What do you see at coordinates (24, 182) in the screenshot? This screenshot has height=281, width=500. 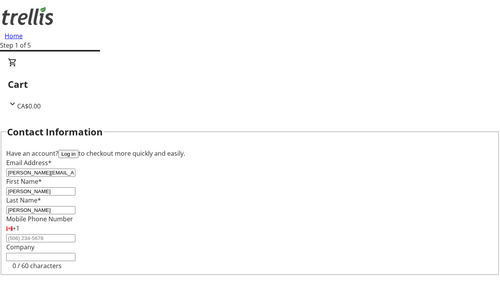 I see `label: First Name*` at bounding box center [24, 182].